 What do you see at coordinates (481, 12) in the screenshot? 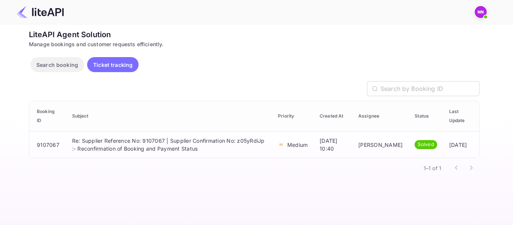
I see `img: N/A N/A` at bounding box center [481, 12].